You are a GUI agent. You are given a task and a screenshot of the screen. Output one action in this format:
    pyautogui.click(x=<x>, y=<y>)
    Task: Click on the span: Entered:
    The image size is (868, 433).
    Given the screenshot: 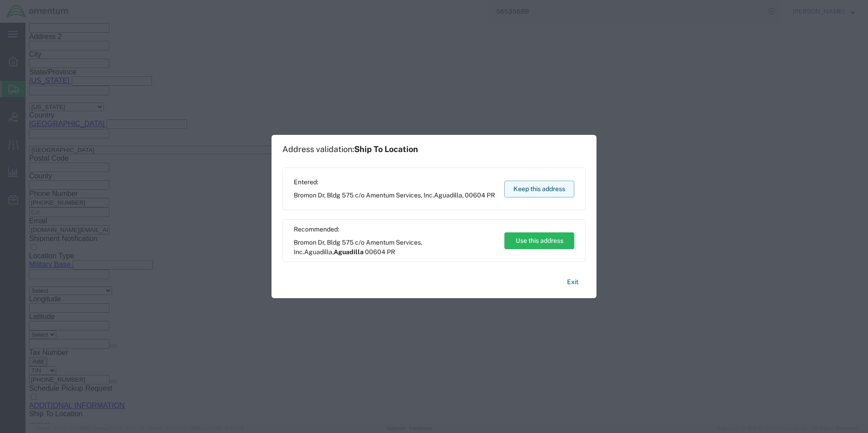 What is the action you would take?
    pyautogui.click(x=394, y=182)
    